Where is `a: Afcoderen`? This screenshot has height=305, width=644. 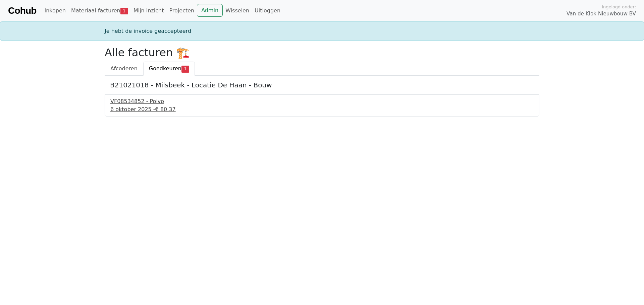 a: Afcoderen is located at coordinates (124, 69).